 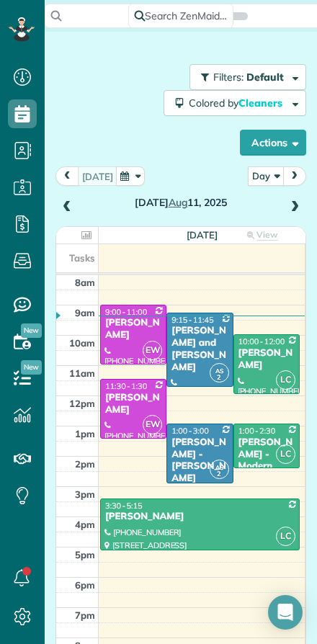 What do you see at coordinates (126, 312) in the screenshot?
I see `span: 9:00 - 11:00` at bounding box center [126, 312].